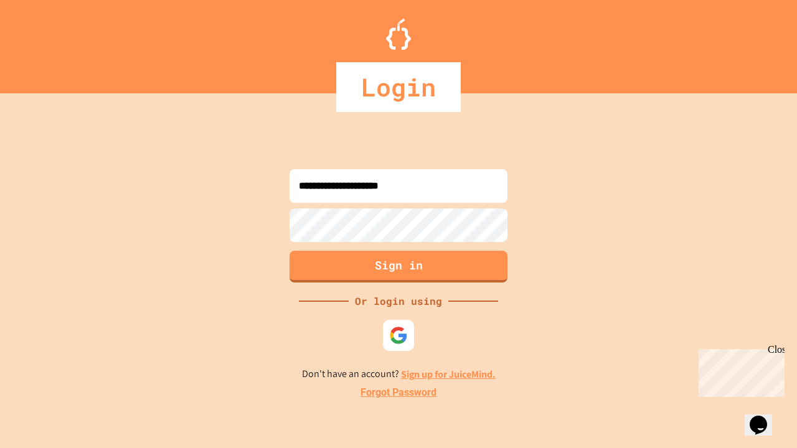 This screenshot has height=448, width=797. What do you see at coordinates (448, 374) in the screenshot?
I see `a: Sign up for JuiceMind.` at bounding box center [448, 374].